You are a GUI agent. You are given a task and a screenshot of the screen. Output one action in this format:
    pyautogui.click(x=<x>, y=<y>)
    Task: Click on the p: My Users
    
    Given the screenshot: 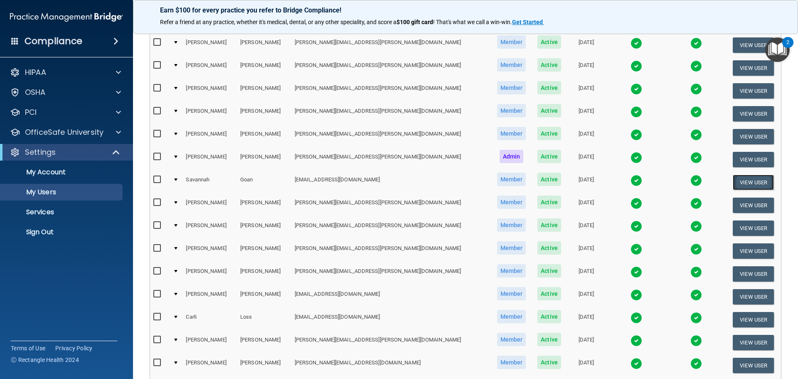 What is the action you would take?
    pyautogui.click(x=62, y=192)
    